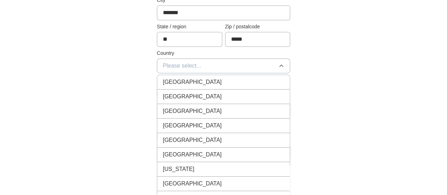 The width and height of the screenshot is (447, 195). Describe the element at coordinates (224, 53) in the screenshot. I see `label: Country` at that location.